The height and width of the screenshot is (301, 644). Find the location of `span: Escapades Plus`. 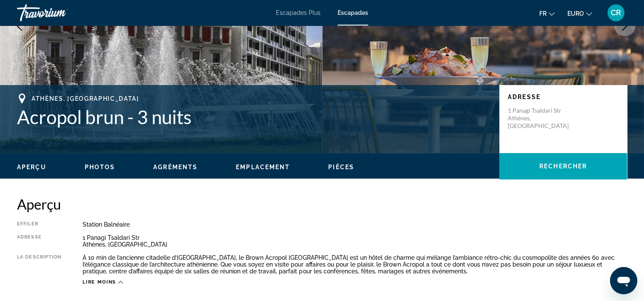

span: Escapades Plus is located at coordinates (298, 13).